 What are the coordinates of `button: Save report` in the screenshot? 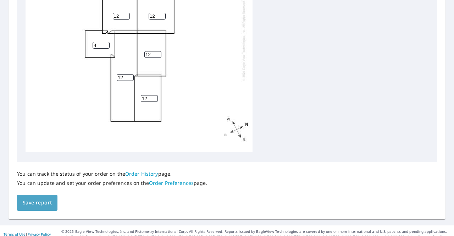 It's located at (37, 202).